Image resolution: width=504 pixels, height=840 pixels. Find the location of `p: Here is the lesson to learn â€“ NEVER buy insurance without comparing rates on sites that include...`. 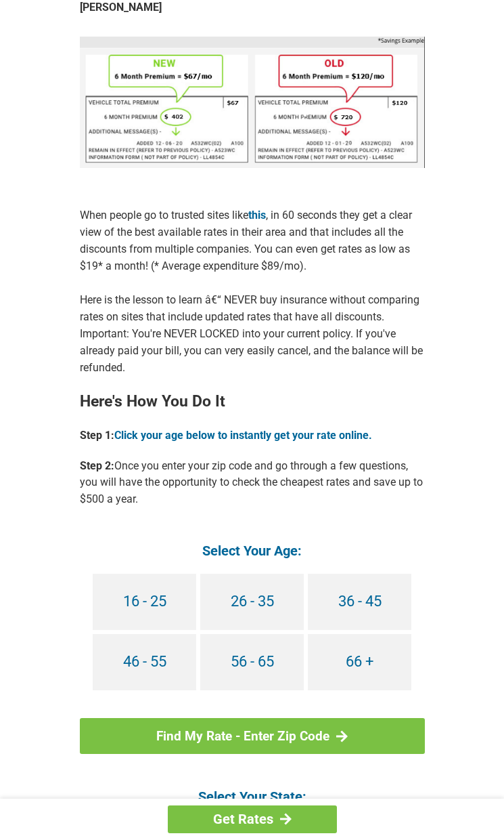

p: Here is the lesson to learn â€“ NEVER buy insurance without comparing rates on sites that include... is located at coordinates (253, 334).